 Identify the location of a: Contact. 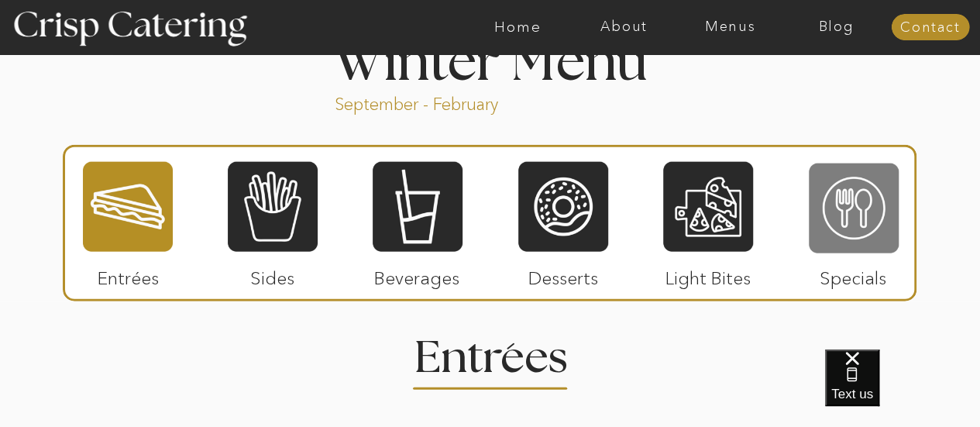
(929, 28).